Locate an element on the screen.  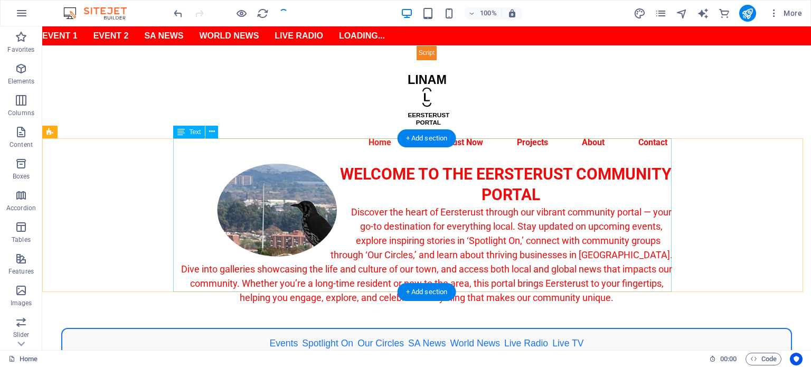
button: design is located at coordinates (640, 13).